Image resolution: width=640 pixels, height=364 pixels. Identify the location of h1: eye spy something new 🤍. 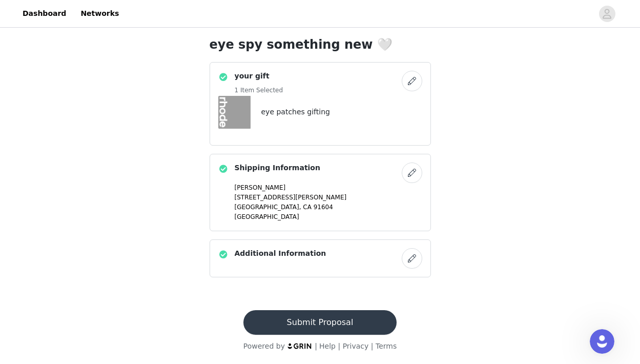
(320, 45).